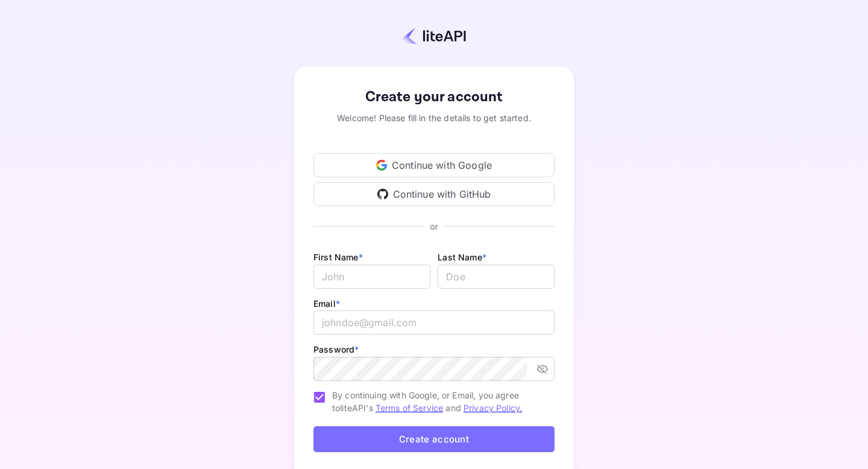 The height and width of the screenshot is (469, 868). I want to click on input: johndoe@gmail.com, so click(434, 322).